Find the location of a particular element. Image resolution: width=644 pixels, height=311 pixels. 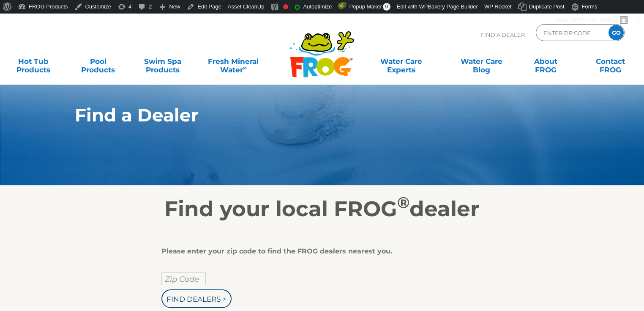

a: Hot TubProducts is located at coordinates (33, 61).